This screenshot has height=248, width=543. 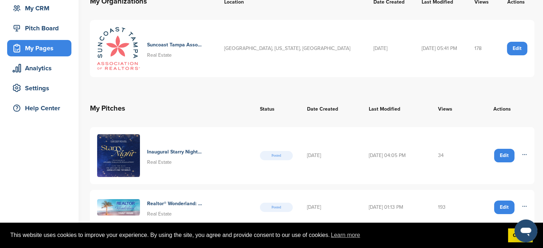 What do you see at coordinates (154, 49) in the screenshot?
I see `a: Star logo coral arched Suncoast Tampa Association Of Realtors® (Star) Real Estate` at bounding box center [154, 49].